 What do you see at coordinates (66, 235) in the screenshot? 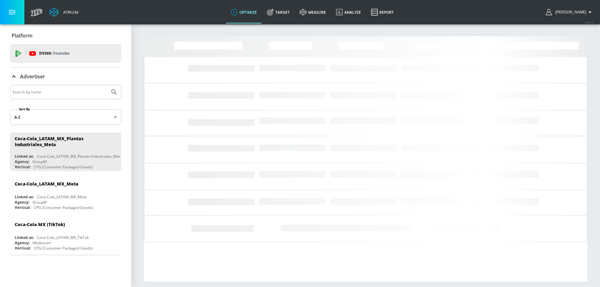
I see `div: Coca-Cola MX (TikTok)Linked as:Coca-Cola_LATAM_MX_TikTokAgency:MediacomVertical:CPG (Consumer Pac...` at bounding box center [66, 235].